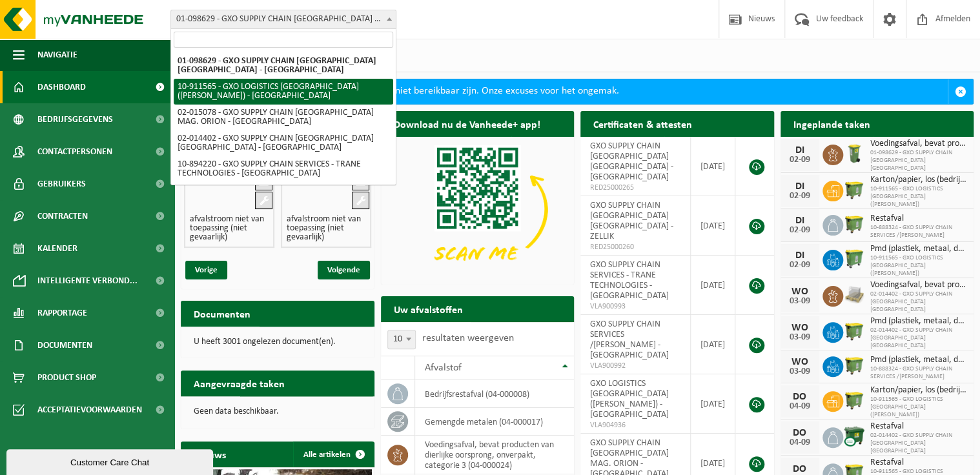 The width and height of the screenshot is (980, 475). I want to click on span: Contracten, so click(62, 216).